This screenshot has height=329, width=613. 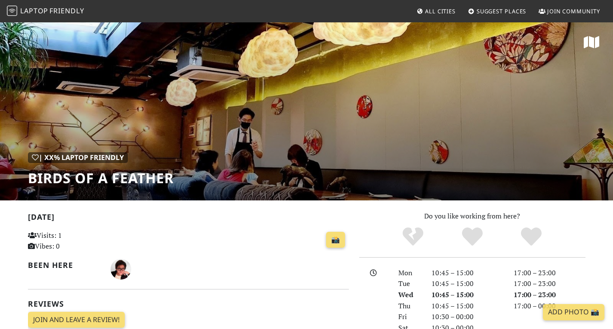 I want to click on p: Visits: 1 Vibes: 0, so click(x=78, y=241).